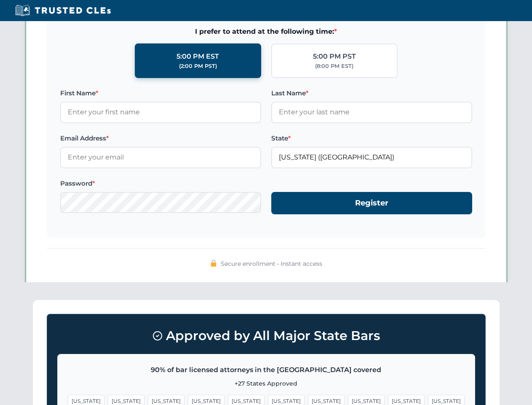 This screenshot has height=405, width=532. Describe the element at coordinates (160, 158) in the screenshot. I see `input: Enter your email` at that location.